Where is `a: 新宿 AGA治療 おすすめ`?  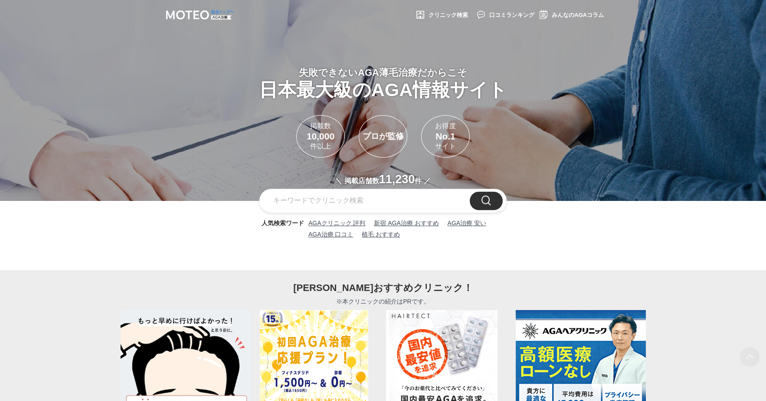
a: 新宿 AGA治療 おすすめ is located at coordinates (406, 224).